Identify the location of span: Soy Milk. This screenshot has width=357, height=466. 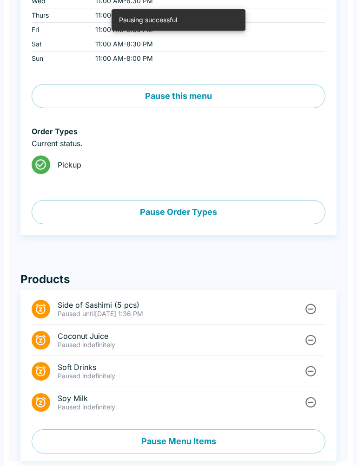
(180, 399).